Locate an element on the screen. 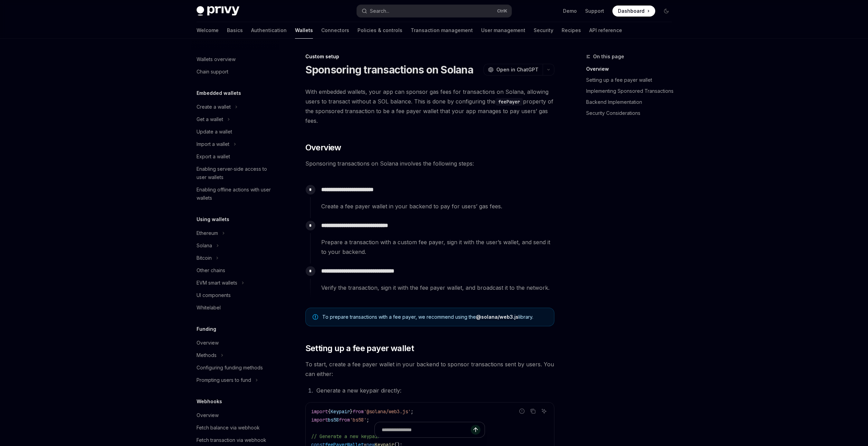 The image size is (868, 446). button: Import a wallet is located at coordinates (215, 144).